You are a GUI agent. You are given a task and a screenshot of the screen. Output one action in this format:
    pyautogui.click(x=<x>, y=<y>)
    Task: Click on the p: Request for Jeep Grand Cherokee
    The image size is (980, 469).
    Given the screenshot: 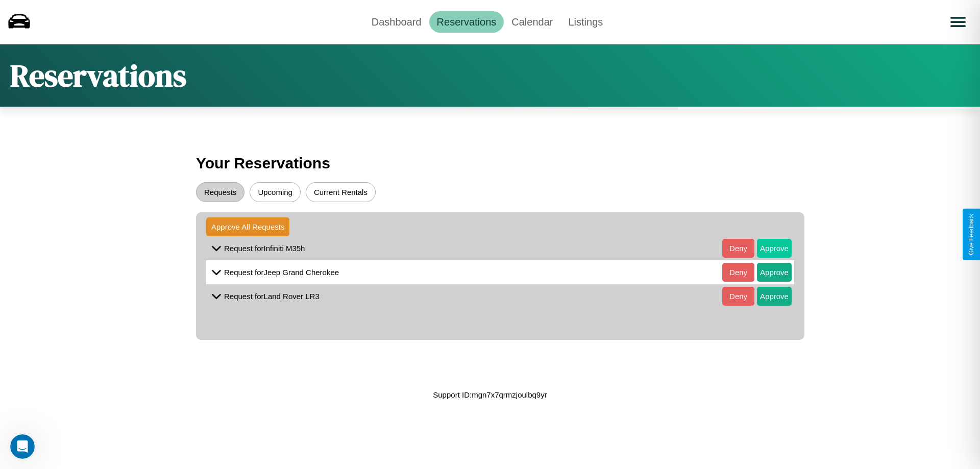 What is the action you would take?
    pyautogui.click(x=281, y=272)
    